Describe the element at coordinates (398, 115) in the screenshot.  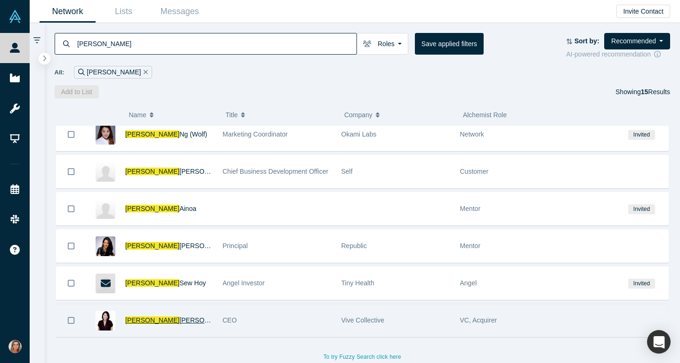
I see `button: Company` at that location.